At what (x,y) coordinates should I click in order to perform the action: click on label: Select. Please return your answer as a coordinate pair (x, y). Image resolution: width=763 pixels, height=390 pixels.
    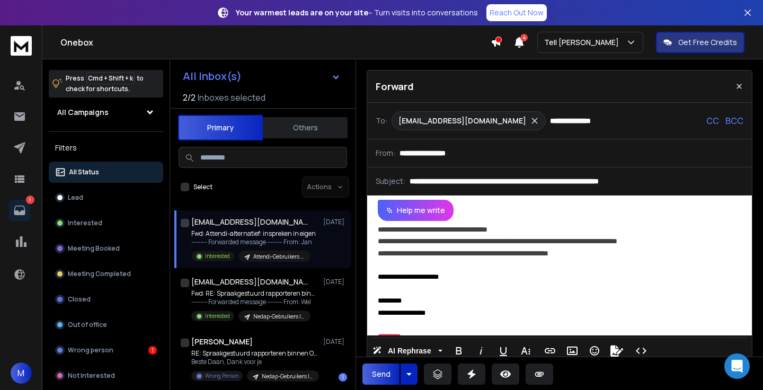
    Looking at the image, I should click on (203, 187).